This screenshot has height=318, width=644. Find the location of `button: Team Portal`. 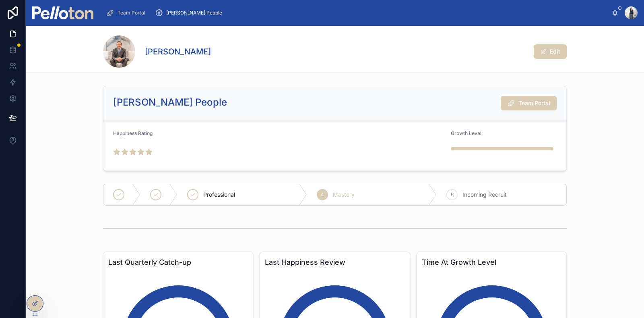

button: Team Portal is located at coordinates (529, 103).